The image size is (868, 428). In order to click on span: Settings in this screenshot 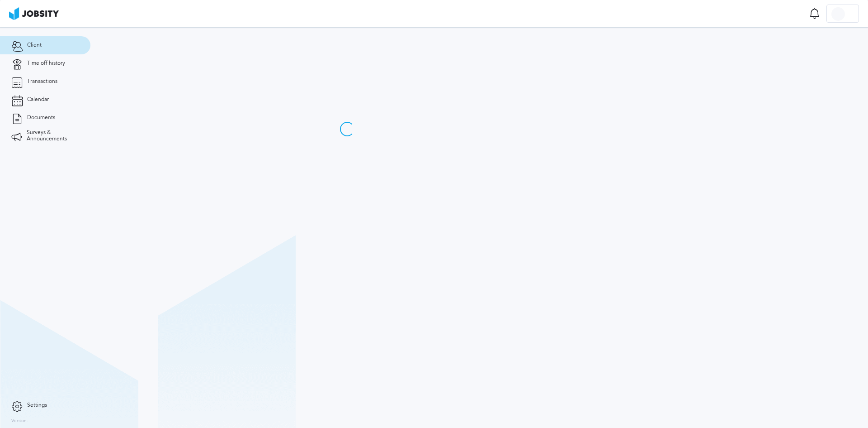, I will do `click(37, 405)`.